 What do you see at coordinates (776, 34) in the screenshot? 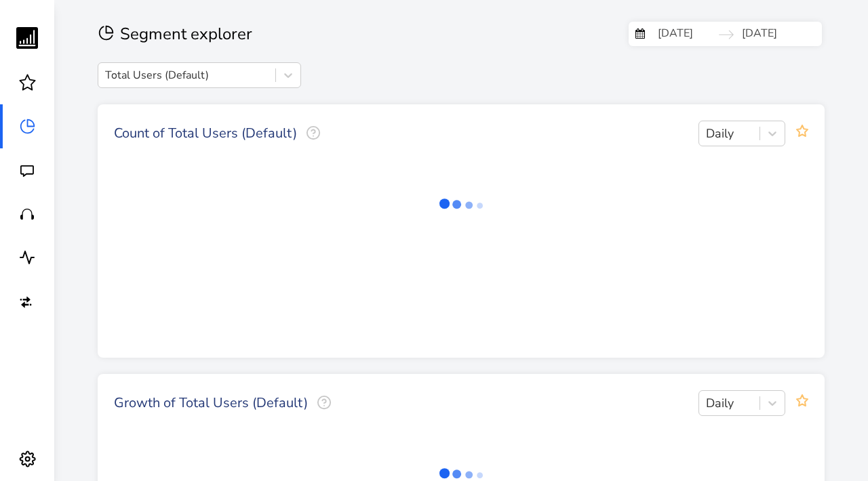
I see `input: End Date` at bounding box center [776, 34].